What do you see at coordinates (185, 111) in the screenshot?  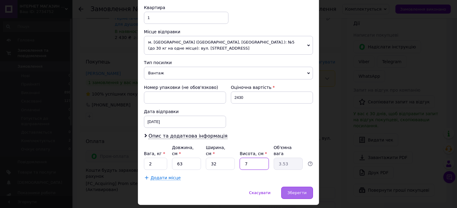 I see `div: Дата відправки` at bounding box center [185, 111].